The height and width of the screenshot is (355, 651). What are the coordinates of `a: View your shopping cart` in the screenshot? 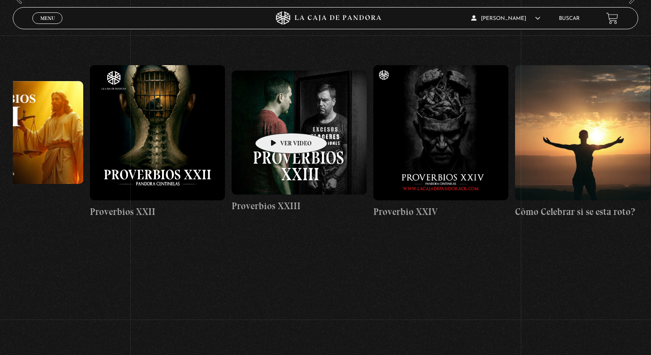 It's located at (612, 18).